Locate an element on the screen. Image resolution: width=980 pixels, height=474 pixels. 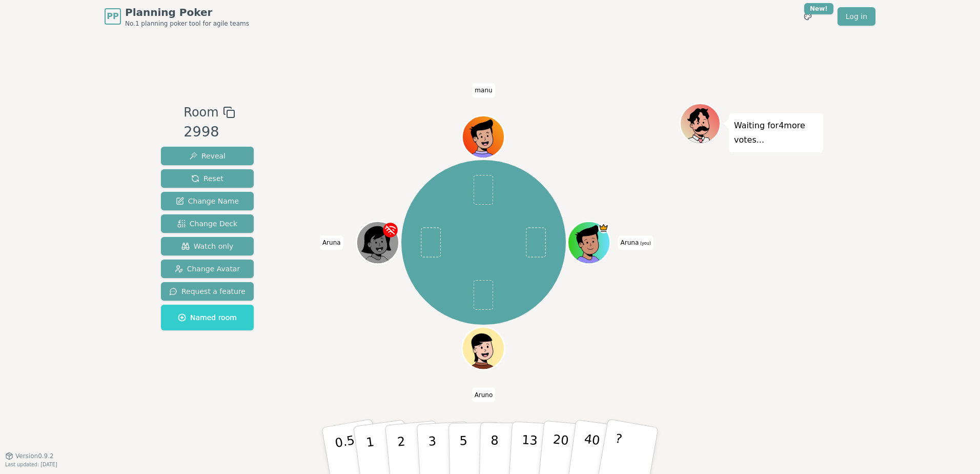
a: PPPlanning PokerNo.1 planning poker tool for agile teams is located at coordinates (177, 16).